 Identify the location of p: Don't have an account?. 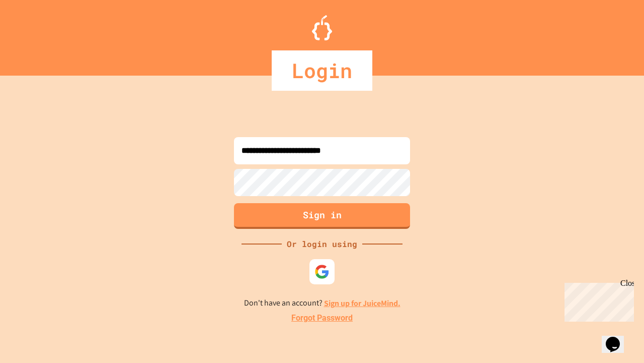
(322, 303).